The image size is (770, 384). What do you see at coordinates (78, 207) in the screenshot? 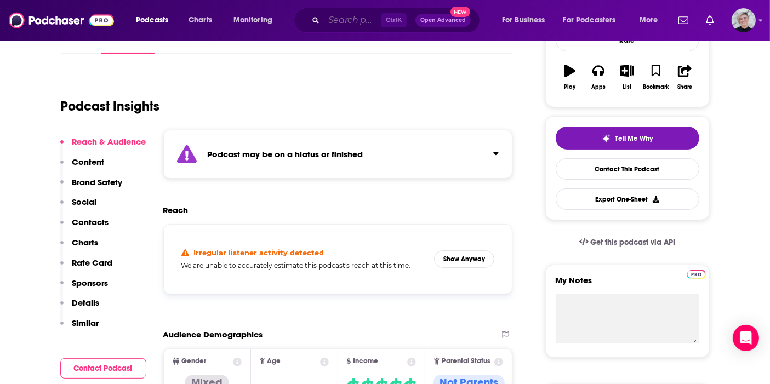
I see `button: Social` at bounding box center [78, 207].